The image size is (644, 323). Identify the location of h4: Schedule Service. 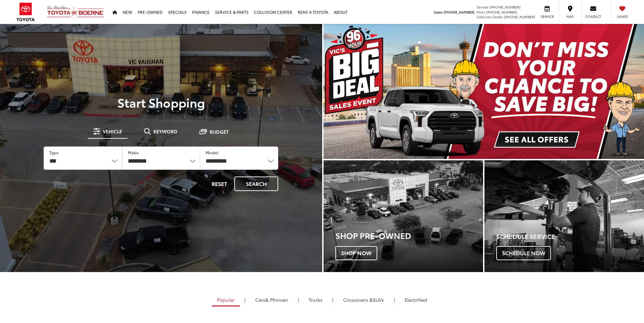
(570, 237).